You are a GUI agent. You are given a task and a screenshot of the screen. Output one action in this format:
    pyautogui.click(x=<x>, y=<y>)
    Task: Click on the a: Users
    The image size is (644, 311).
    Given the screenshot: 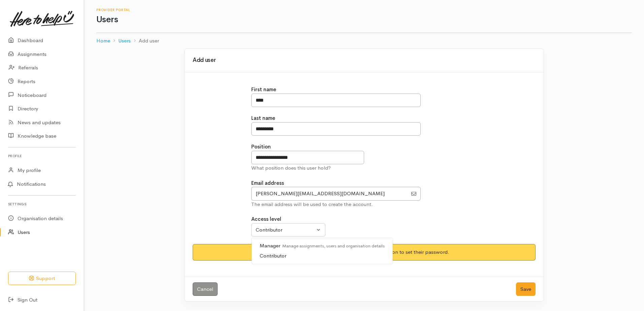 What is the action you would take?
    pyautogui.click(x=124, y=41)
    